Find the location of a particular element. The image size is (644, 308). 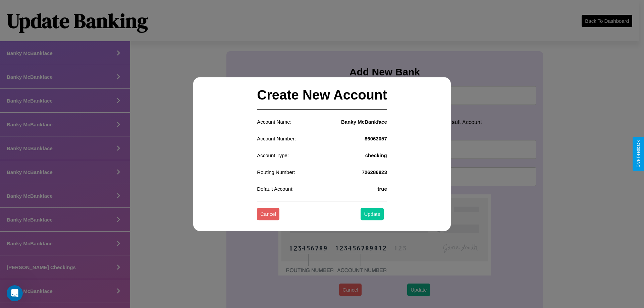

p: Account Name: is located at coordinates (274, 122).